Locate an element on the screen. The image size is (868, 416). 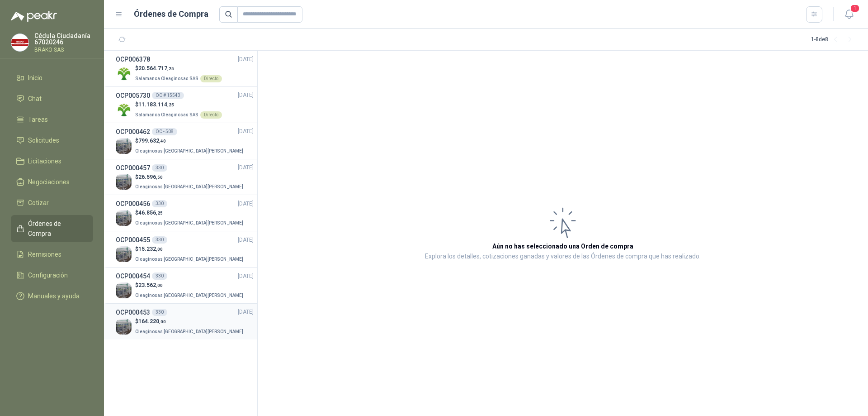
a: Configuración is located at coordinates (52, 275).